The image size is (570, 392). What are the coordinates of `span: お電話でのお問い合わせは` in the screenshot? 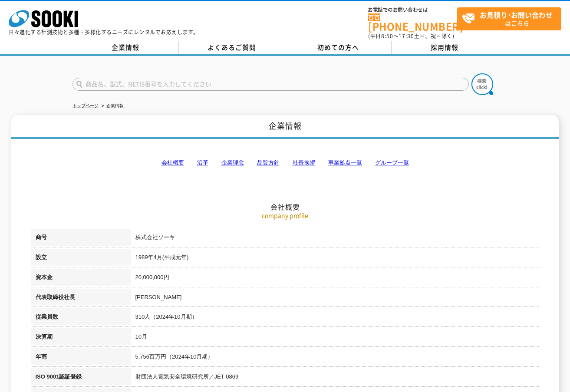 It's located at (412, 10).